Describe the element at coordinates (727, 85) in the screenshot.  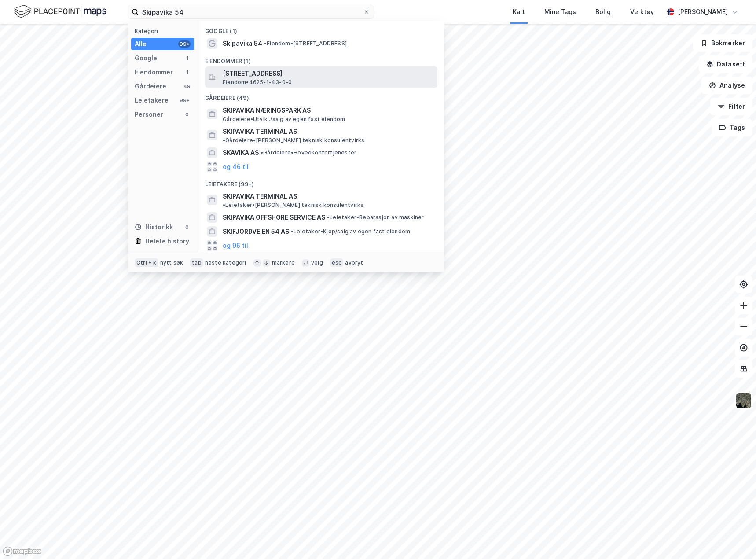
I see `button: Analyse` at that location.